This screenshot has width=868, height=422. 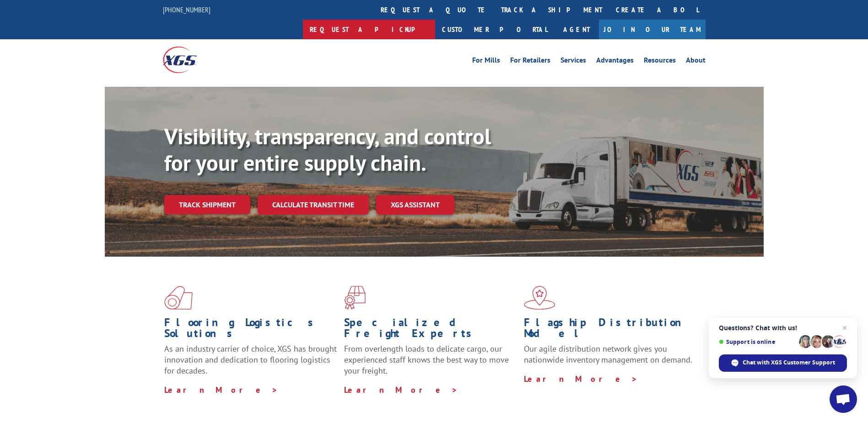 I want to click on span: As an industry carrier of choice, XGS has brought innovation and dedication to flooring logistics..., so click(x=250, y=360).